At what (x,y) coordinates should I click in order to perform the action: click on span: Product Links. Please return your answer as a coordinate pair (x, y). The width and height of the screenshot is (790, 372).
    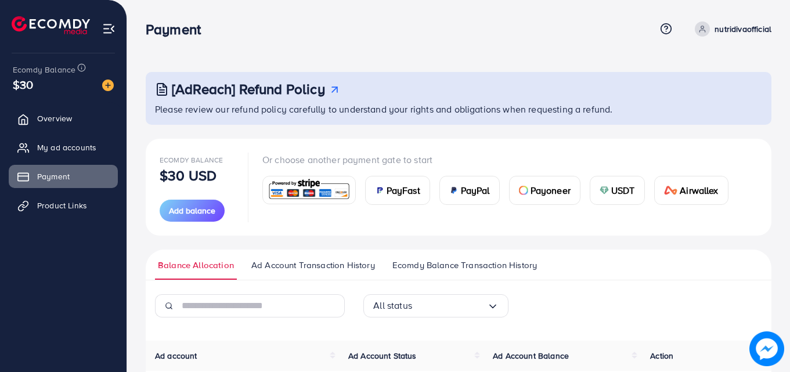
    Looking at the image, I should click on (62, 206).